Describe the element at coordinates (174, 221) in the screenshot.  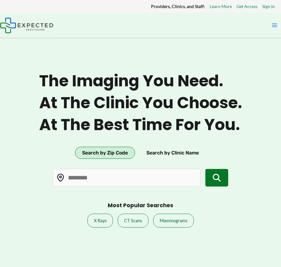
I see `a: Mammograms` at that location.